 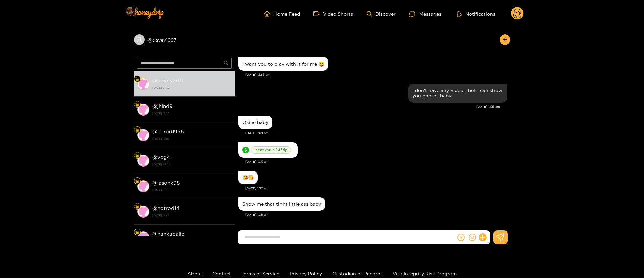 What do you see at coordinates (268, 150) in the screenshot?
I see `div: Sep. 25, 1:30 am` at bounding box center [268, 150].